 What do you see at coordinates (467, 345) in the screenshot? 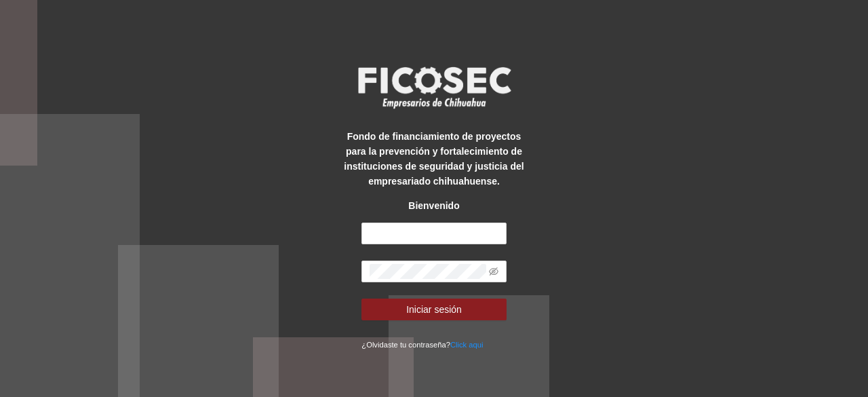
I see `a: Click aqui` at bounding box center [467, 345].